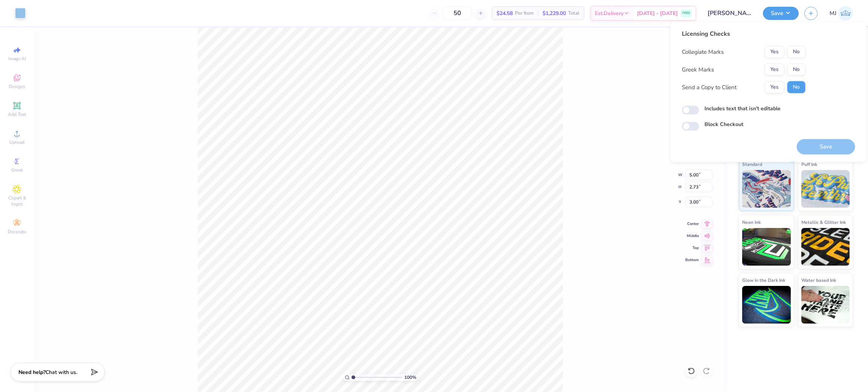  What do you see at coordinates (692, 260) in the screenshot?
I see `span: Bottom` at bounding box center [692, 260].